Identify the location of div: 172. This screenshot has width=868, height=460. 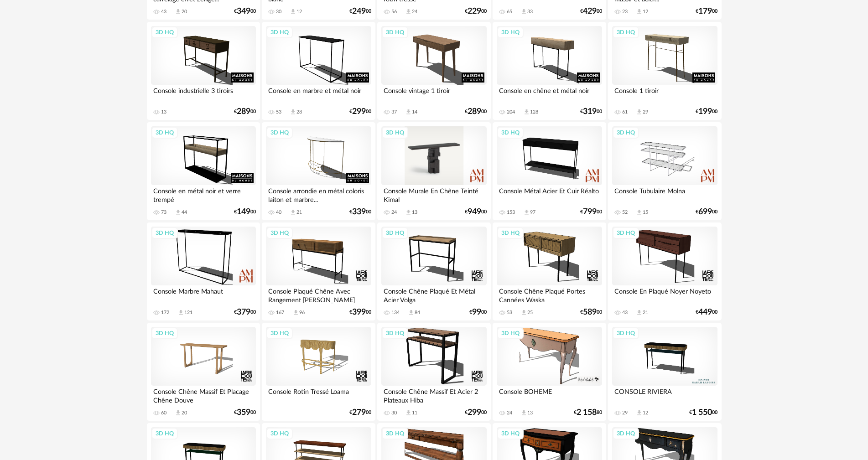
(165, 313).